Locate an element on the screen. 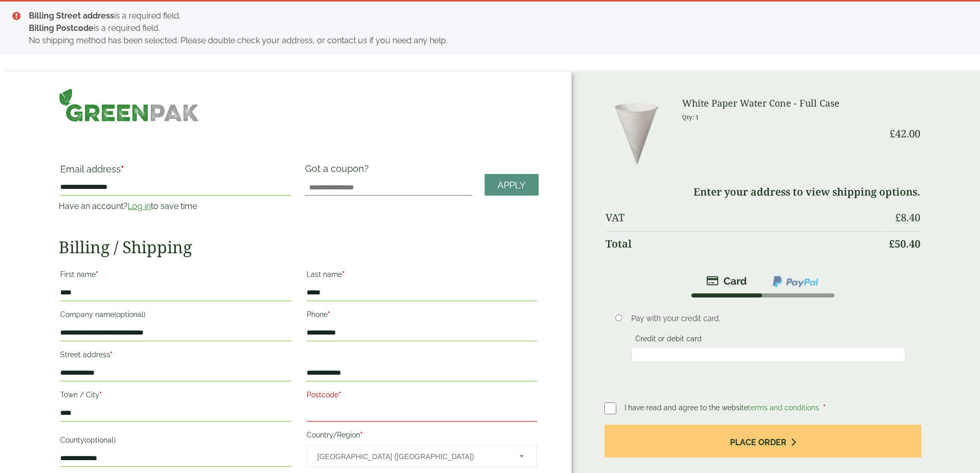 This screenshot has width=980, height=473. label: Town / City is located at coordinates (175, 396).